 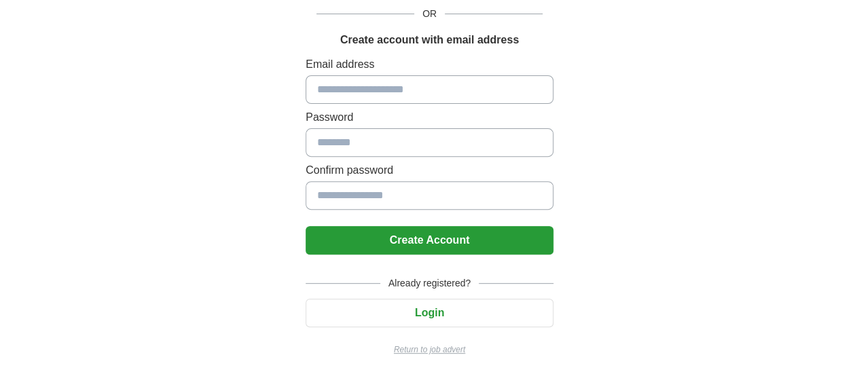 What do you see at coordinates (429, 313) in the screenshot?
I see `button: Login` at bounding box center [429, 313].